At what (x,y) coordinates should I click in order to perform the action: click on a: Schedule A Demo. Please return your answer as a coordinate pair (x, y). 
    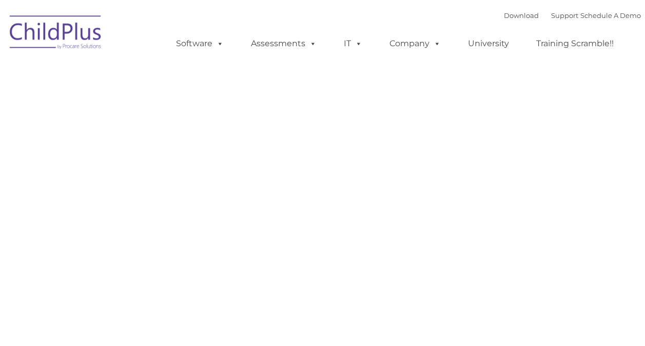
    Looking at the image, I should click on (611, 15).